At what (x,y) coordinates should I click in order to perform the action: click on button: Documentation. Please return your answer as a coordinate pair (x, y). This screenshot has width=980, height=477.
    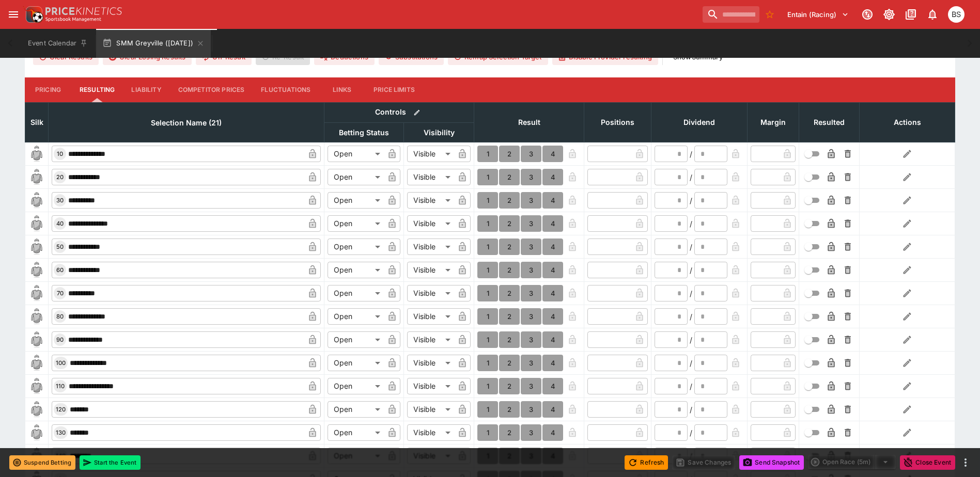
    Looking at the image, I should click on (911, 14).